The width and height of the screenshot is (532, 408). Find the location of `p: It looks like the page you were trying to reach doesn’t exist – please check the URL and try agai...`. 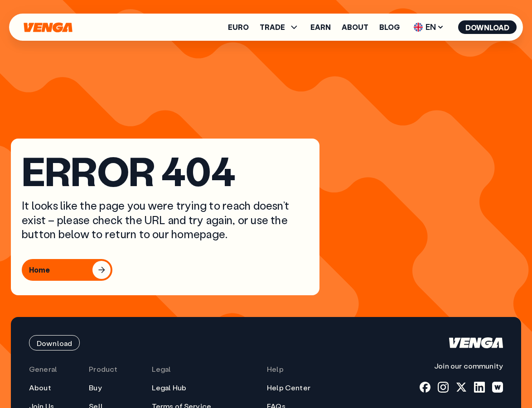

p: It looks like the page you were trying to reach doesn’t exist – please check the URL and try agai... is located at coordinates (165, 219).